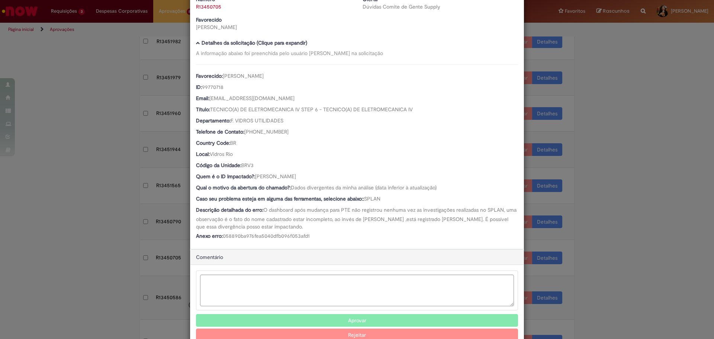  Describe the element at coordinates (221, 154) in the screenshot. I see `span: Vidros Rio` at that location.